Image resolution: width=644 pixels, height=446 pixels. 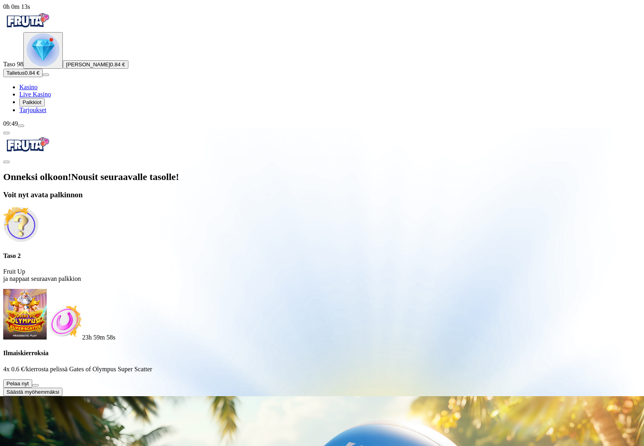 I want to click on span: Onneksi olkoon!, so click(x=37, y=177).